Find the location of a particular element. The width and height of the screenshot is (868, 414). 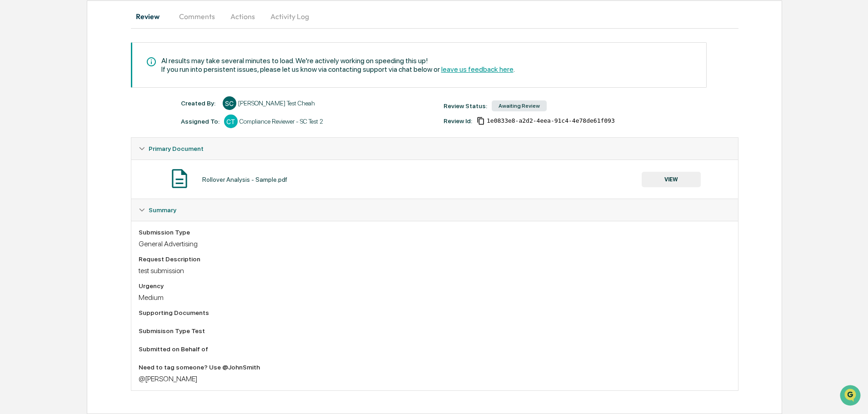

p: How can we help? is located at coordinates (87, 27).